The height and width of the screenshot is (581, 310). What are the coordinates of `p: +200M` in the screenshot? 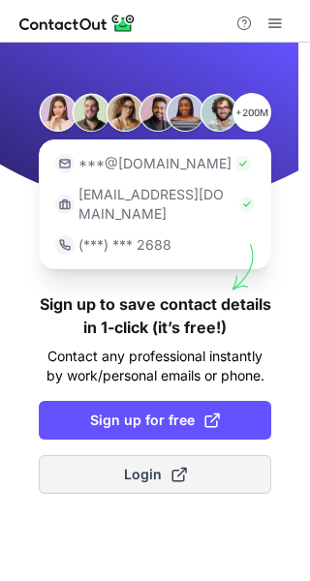 It's located at (252, 112).